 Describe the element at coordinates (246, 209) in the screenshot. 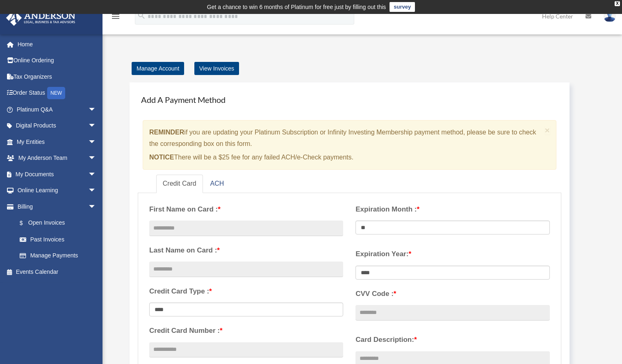

I see `label: First Name on Card :` at that location.